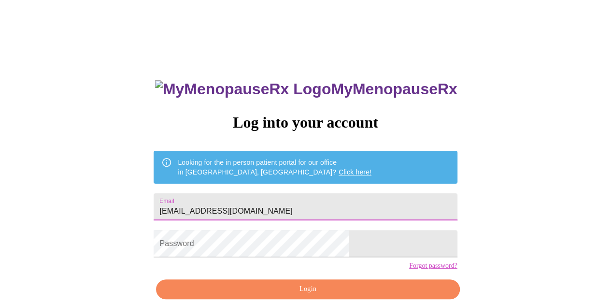  What do you see at coordinates (306, 89) in the screenshot?
I see `h3: MyMenopauseRx` at bounding box center [306, 89].